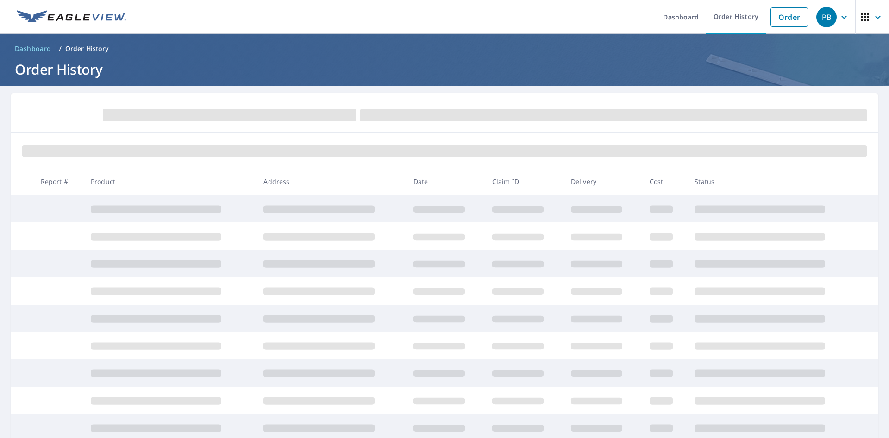 Image resolution: width=889 pixels, height=438 pixels. What do you see at coordinates (58, 181) in the screenshot?
I see `th: Report #` at bounding box center [58, 181].